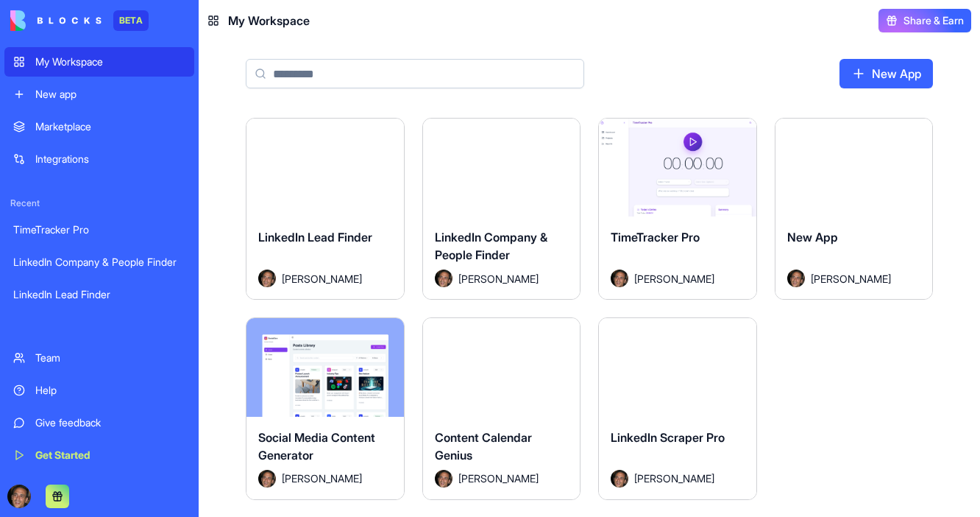 The image size is (980, 517). What do you see at coordinates (933, 20) in the screenshot?
I see `span: Share & Earn` at bounding box center [933, 20].